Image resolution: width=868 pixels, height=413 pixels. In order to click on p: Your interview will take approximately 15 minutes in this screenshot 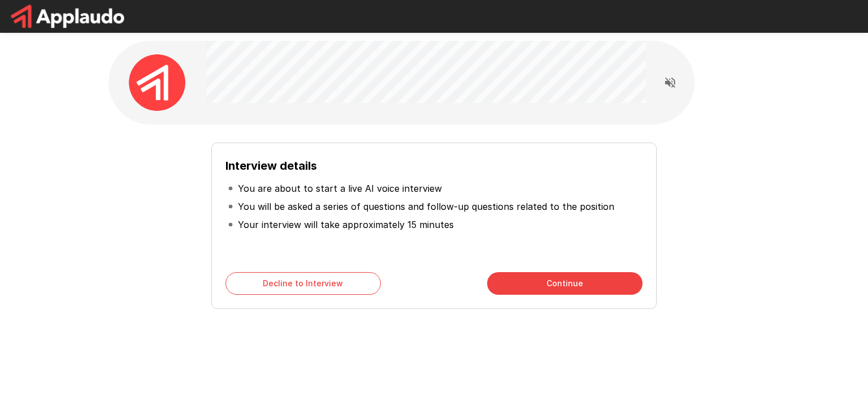, I will do `click(346, 224)`.